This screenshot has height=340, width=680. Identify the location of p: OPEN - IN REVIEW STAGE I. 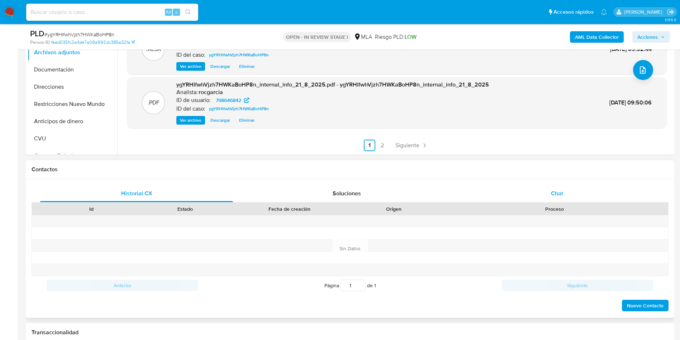
(317, 37).